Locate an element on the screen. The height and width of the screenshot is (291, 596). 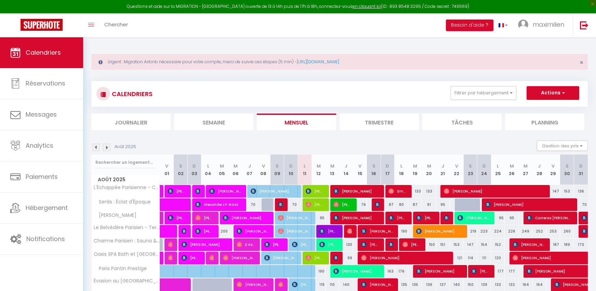
li: Trimestre is located at coordinates (379, 122).